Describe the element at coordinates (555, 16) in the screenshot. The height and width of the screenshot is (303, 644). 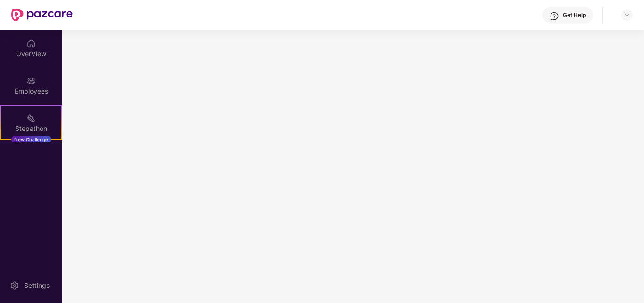
I see `img: svg+xml;base64,PHN2ZyBpZD0iSGVscC0zMngzMiIgeG1sbnM9Imh0dHA6Ly93d3cudzMub3JnLzIwMDAvc3ZnIiB3aWR0aD...` at that location.